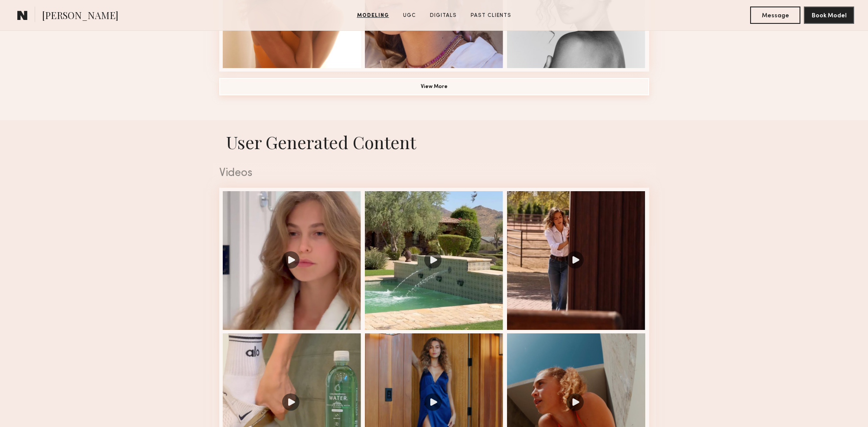 The height and width of the screenshot is (427, 868). Describe the element at coordinates (434, 86) in the screenshot. I see `button: View More` at that location.